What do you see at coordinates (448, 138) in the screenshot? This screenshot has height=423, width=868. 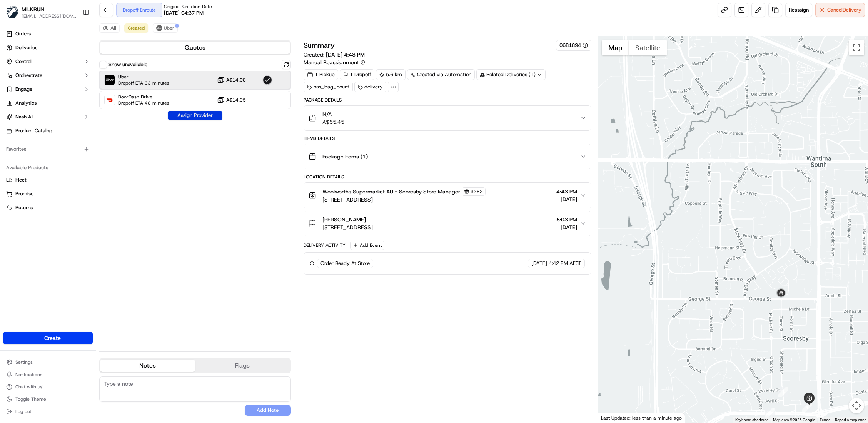 I see `div: Items Details` at bounding box center [448, 138].